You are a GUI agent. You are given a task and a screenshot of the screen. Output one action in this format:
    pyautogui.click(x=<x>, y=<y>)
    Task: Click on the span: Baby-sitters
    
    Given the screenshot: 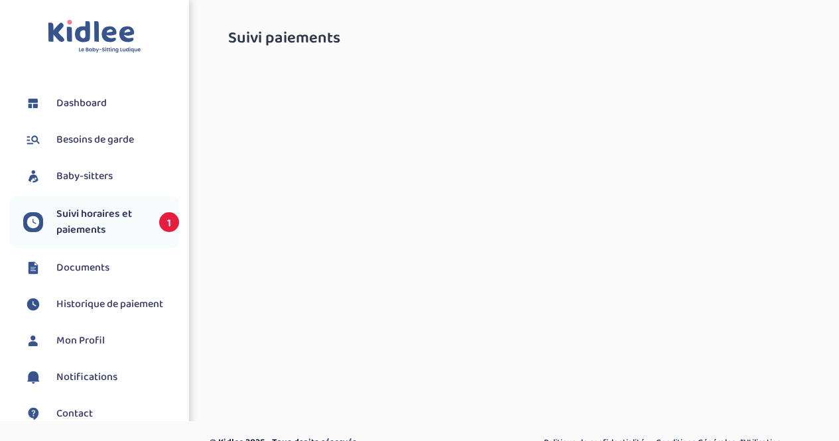 What is the action you would take?
    pyautogui.click(x=84, y=177)
    